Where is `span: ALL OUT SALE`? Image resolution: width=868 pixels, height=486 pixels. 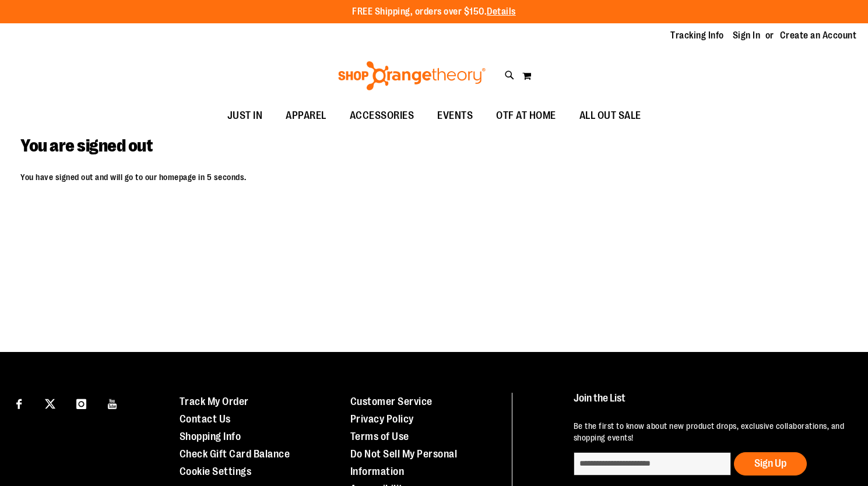
span: ALL OUT SALE is located at coordinates (610, 115).